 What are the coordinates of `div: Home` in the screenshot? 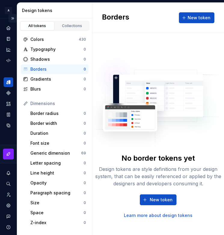 It's located at (8, 28).